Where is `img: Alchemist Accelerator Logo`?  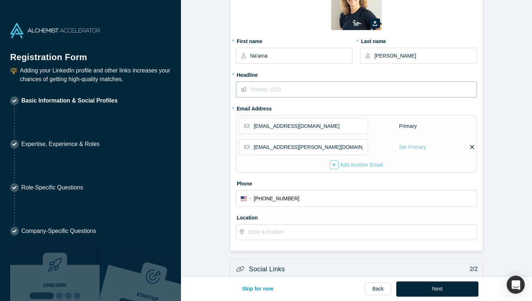 img: Alchemist Accelerator Logo is located at coordinates (55, 30).